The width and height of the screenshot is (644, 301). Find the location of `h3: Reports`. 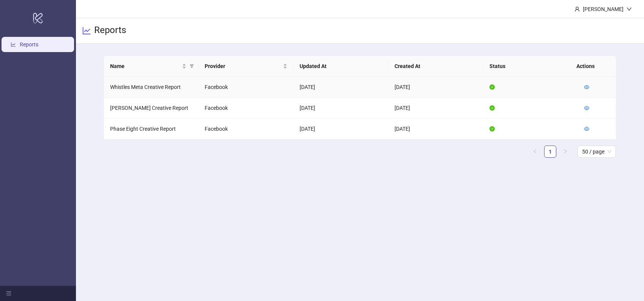

h3: Reports is located at coordinates (110, 31).